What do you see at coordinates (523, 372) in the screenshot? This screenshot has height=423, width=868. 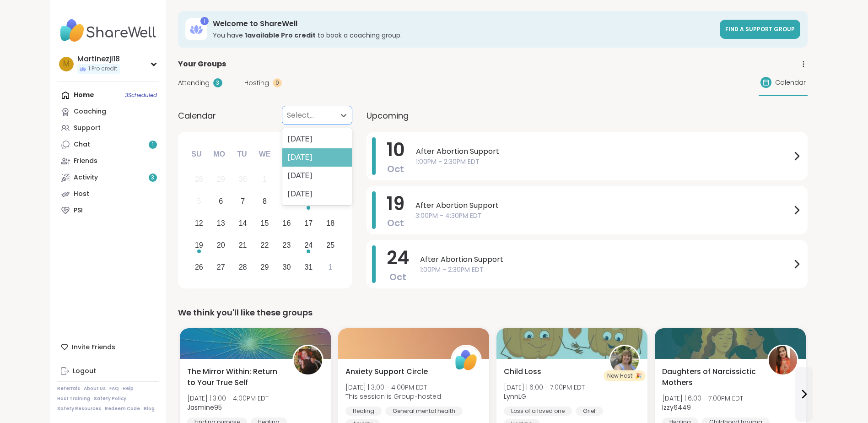 I see `span: Child Loss` at bounding box center [523, 372].